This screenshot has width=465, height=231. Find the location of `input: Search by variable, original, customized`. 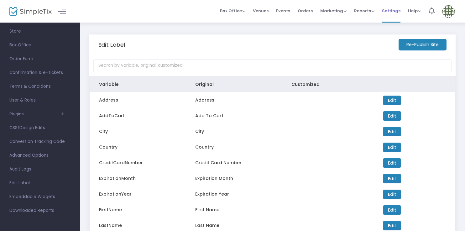

input: Search by variable, original, customized is located at coordinates (272, 65).